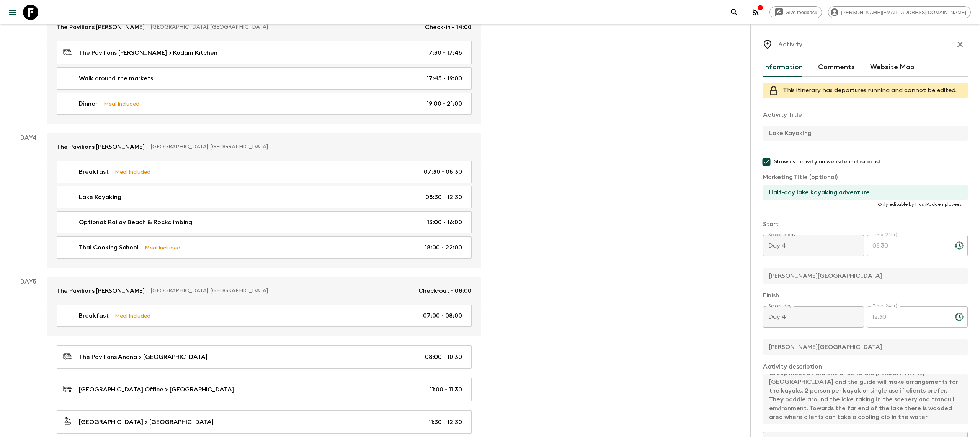 Image resolution: width=980 pixels, height=437 pixels. Describe the element at coordinates (28, 138) in the screenshot. I see `p: Day 4` at that location.